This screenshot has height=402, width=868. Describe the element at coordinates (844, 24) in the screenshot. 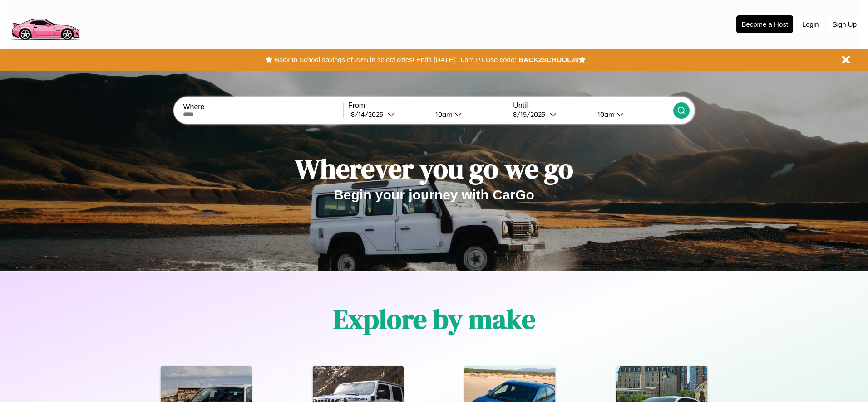

I see `button: Sign Up` at that location.